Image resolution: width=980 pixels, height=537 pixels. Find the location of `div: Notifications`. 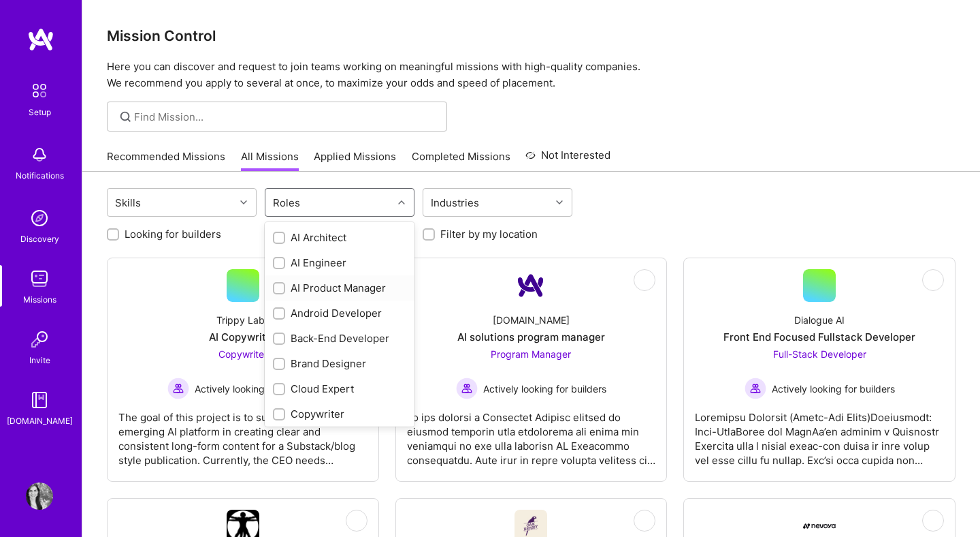

div: Notifications is located at coordinates (39, 175).